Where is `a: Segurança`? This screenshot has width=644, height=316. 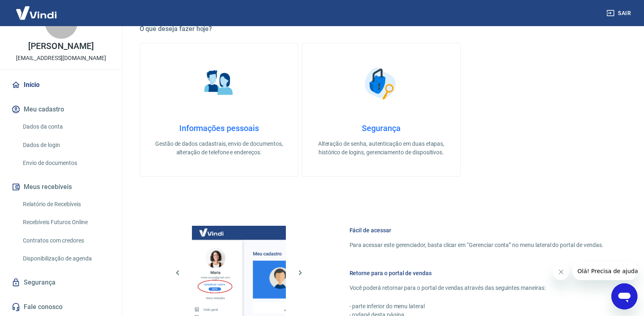 a: Segurança is located at coordinates (61, 283).